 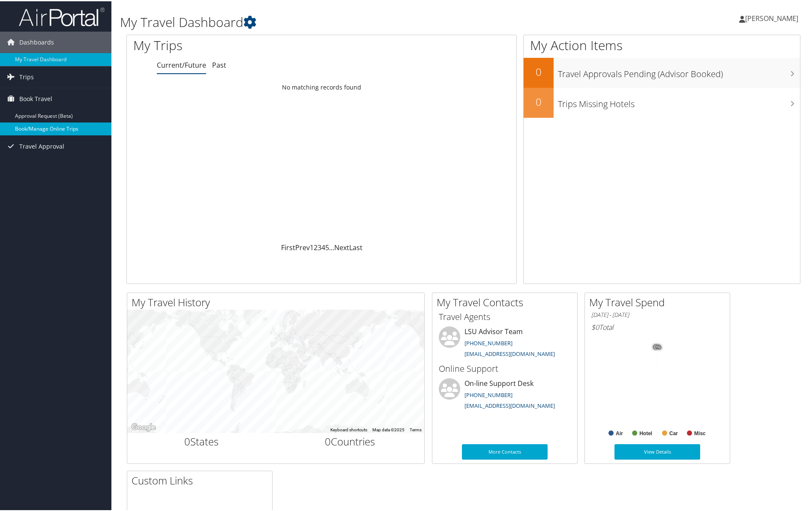 I want to click on a: 1, so click(x=312, y=247).